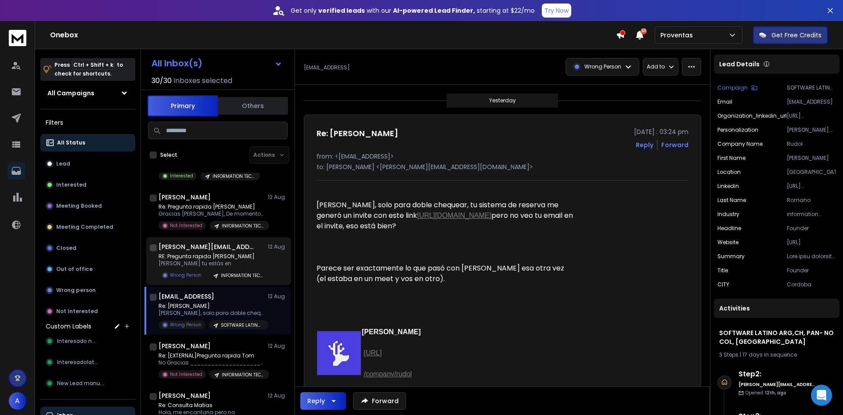 This screenshot has height=415, width=843. I want to click on span: 30 / 30, so click(162, 81).